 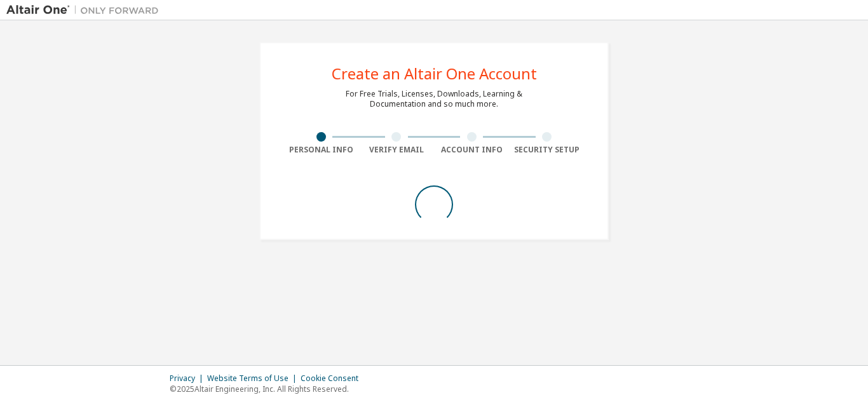 I want to click on div: Personal Info, so click(x=321, y=150).